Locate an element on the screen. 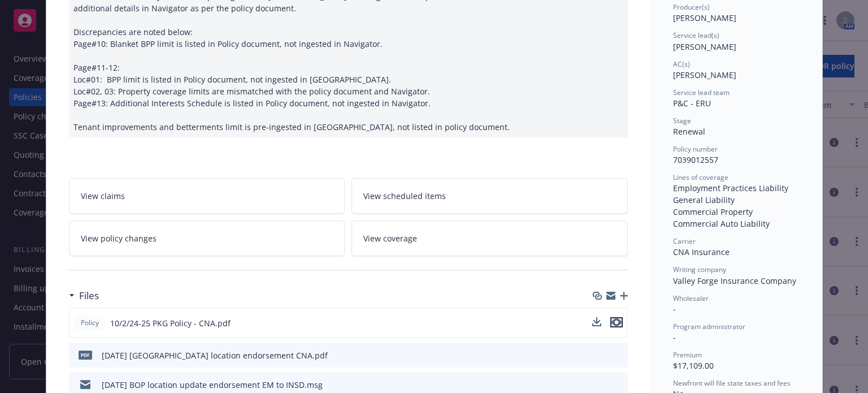  span: Writing company is located at coordinates (700, 269).